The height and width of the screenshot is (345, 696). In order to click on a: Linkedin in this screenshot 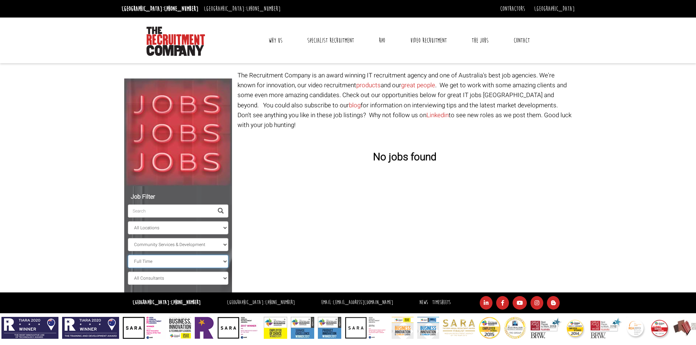, I will do `click(438, 115)`.